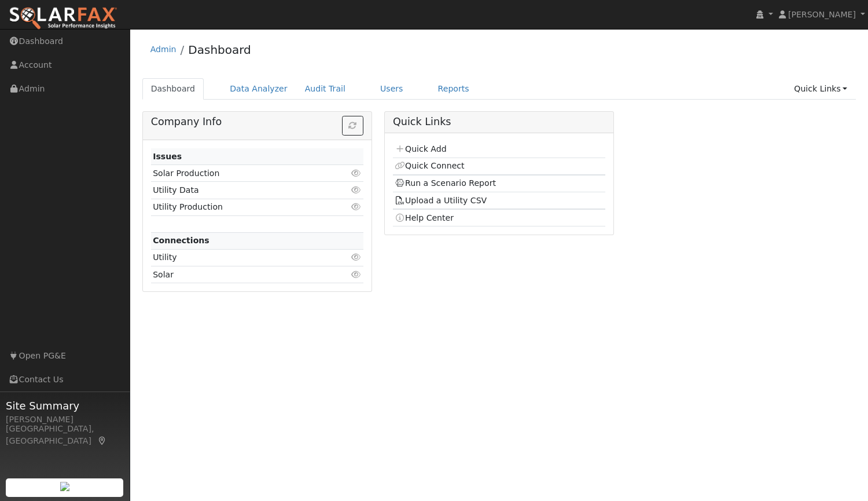 This screenshot has width=868, height=501. What do you see at coordinates (821, 88) in the screenshot?
I see `a: Quick Links` at bounding box center [821, 88].